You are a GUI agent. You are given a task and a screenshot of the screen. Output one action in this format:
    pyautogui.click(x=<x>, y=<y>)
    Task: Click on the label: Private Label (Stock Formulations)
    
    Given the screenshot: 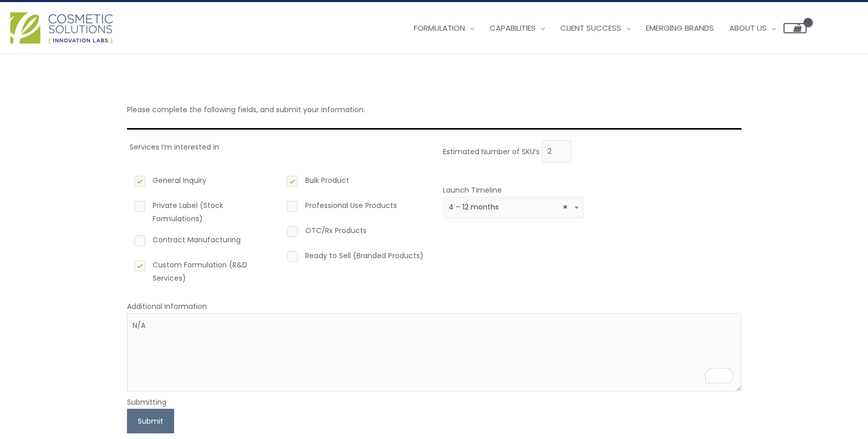 What is the action you would take?
    pyautogui.click(x=202, y=212)
    